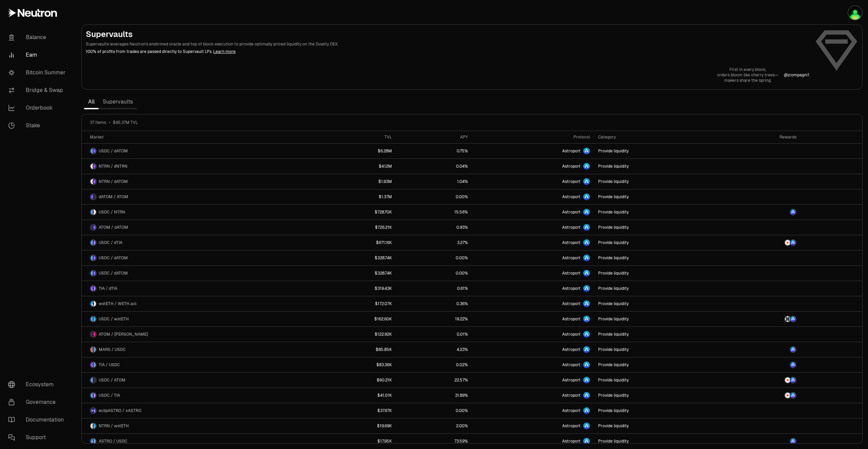 The image size is (868, 449). Describe the element at coordinates (788, 242) in the screenshot. I see `img: NTRN Logo` at that location.